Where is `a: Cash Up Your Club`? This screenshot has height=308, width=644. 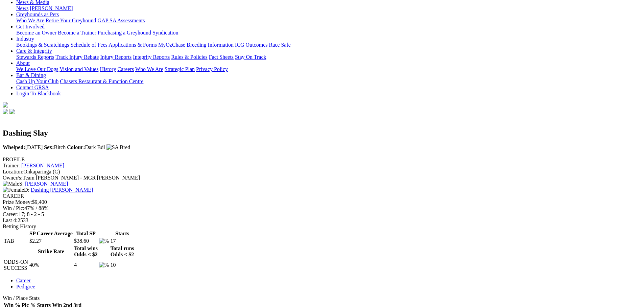 a: Cash Up Your Club is located at coordinates (37, 81).